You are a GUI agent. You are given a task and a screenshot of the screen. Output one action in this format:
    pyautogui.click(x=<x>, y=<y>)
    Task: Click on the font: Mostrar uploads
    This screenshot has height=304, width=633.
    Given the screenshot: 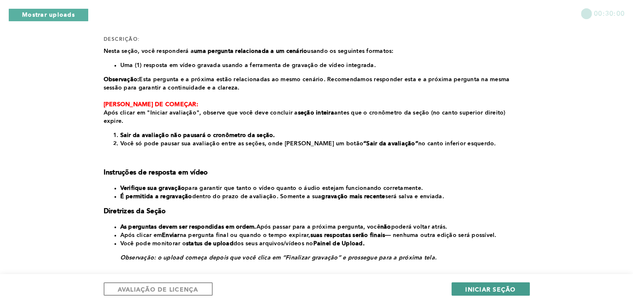 What is the action you would take?
    pyautogui.click(x=48, y=15)
    